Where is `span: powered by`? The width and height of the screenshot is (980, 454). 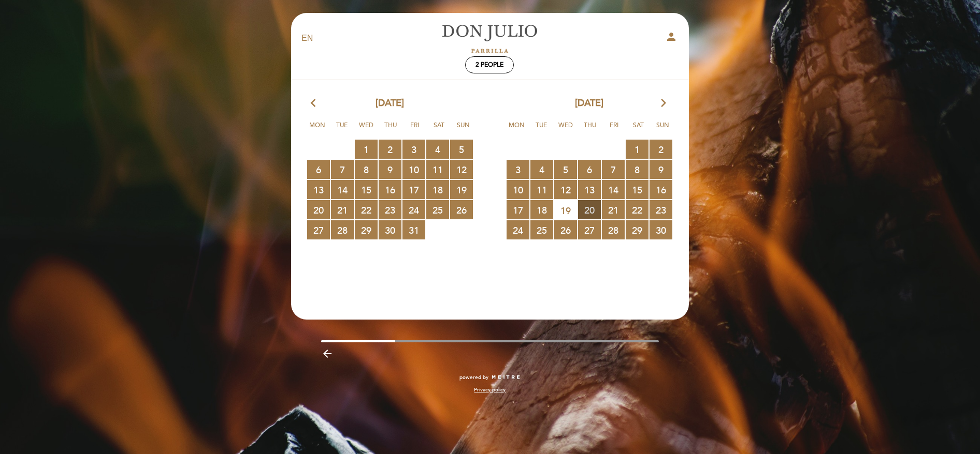 span: powered by is located at coordinates (474, 378).